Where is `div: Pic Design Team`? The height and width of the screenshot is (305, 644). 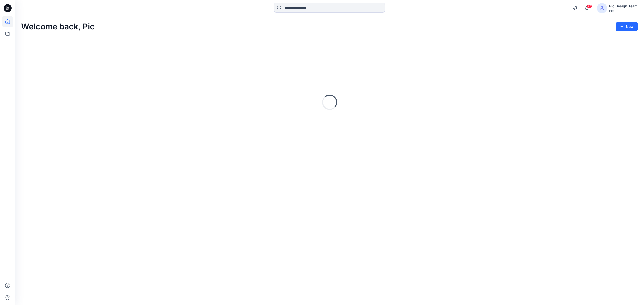
div: Pic Design Team is located at coordinates (623, 6).